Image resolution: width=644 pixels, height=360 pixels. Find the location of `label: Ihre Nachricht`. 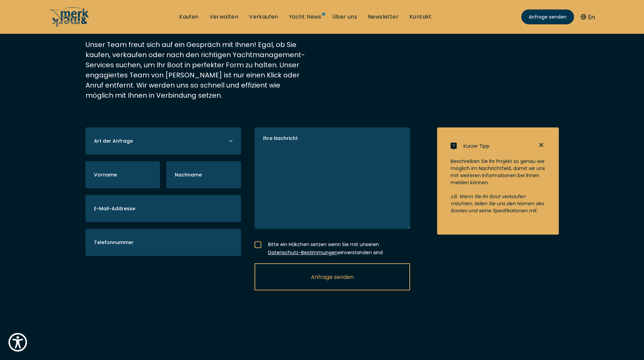

label: Ihre Nachricht is located at coordinates (280, 138).